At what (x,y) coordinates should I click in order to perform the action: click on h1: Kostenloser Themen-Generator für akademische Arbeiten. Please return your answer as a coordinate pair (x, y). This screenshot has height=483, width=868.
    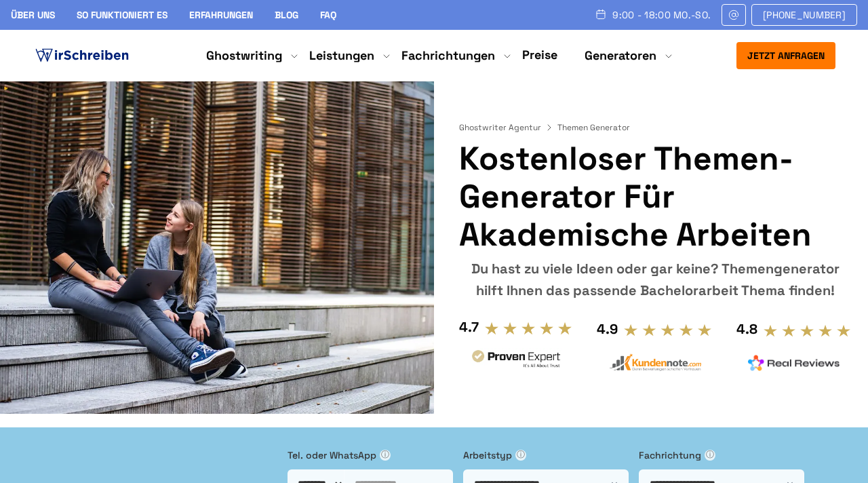
    Looking at the image, I should click on (655, 197).